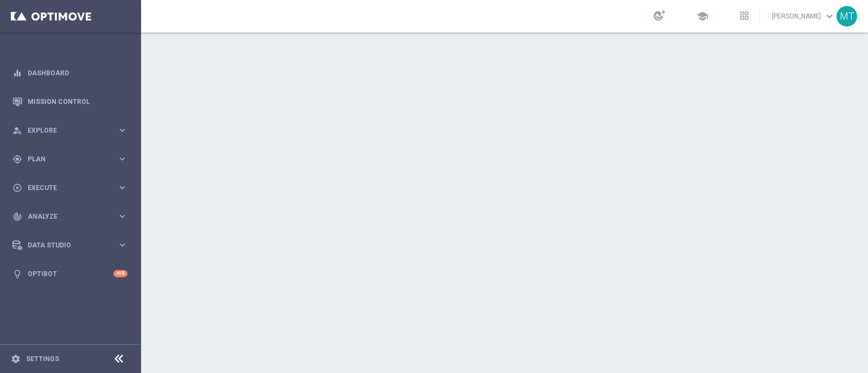 The width and height of the screenshot is (868, 373). I want to click on span: school, so click(703, 16).